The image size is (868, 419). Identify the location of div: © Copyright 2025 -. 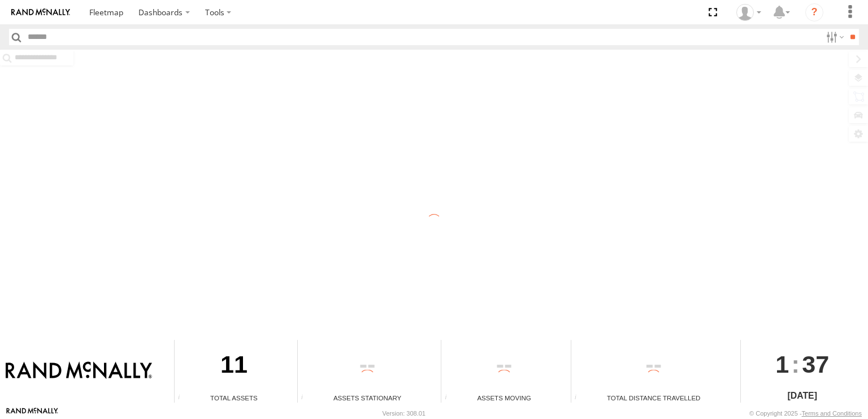
(805, 413).